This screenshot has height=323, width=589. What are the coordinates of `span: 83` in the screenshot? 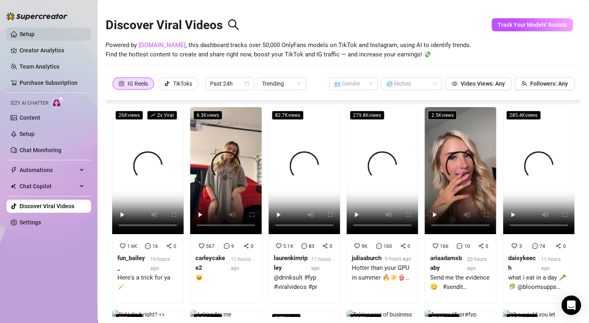 It's located at (312, 247).